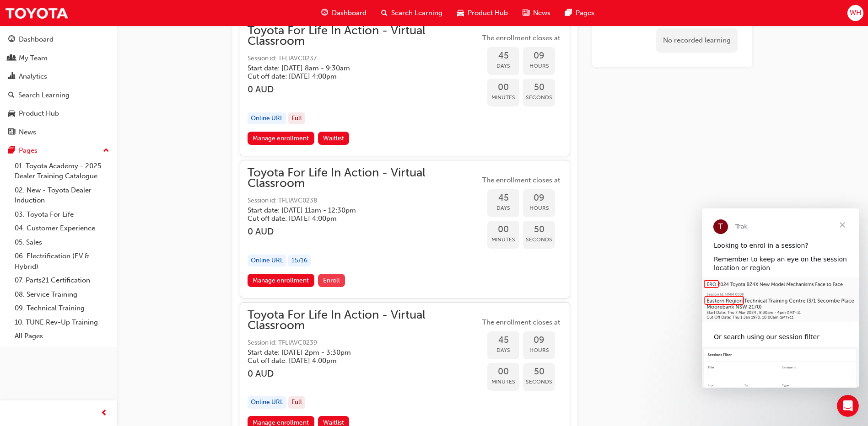  Describe the element at coordinates (855, 12) in the screenshot. I see `button: WH` at that location.